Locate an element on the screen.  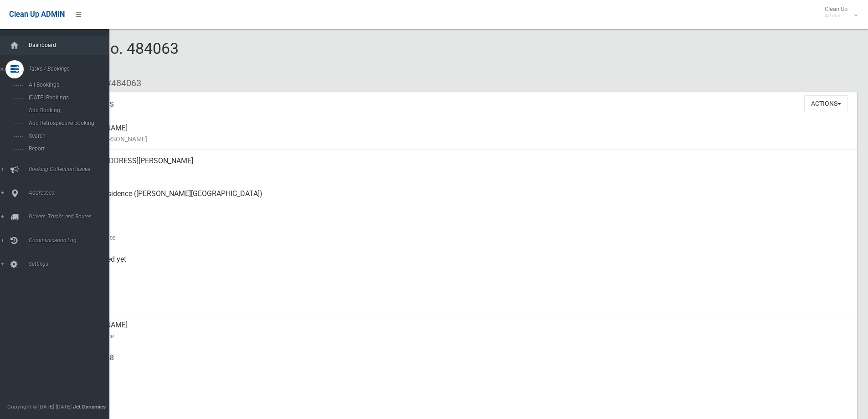
small: Landline is located at coordinates (461, 401).